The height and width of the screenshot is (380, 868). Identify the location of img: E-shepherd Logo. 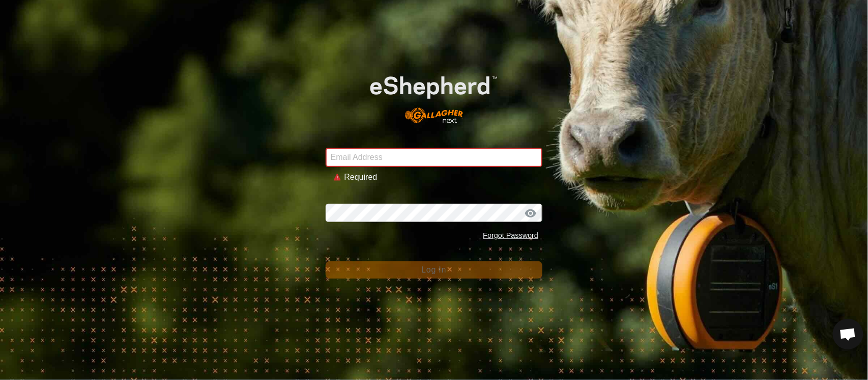
(433, 95).